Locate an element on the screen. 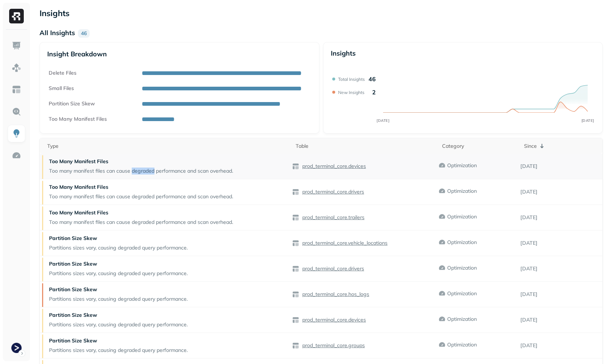 This screenshot has height=364, width=610. text: Small Files is located at coordinates (61, 88).